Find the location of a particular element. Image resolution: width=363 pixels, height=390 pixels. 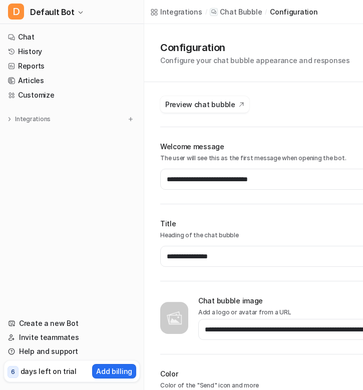

a: configuration is located at coordinates (293, 12).